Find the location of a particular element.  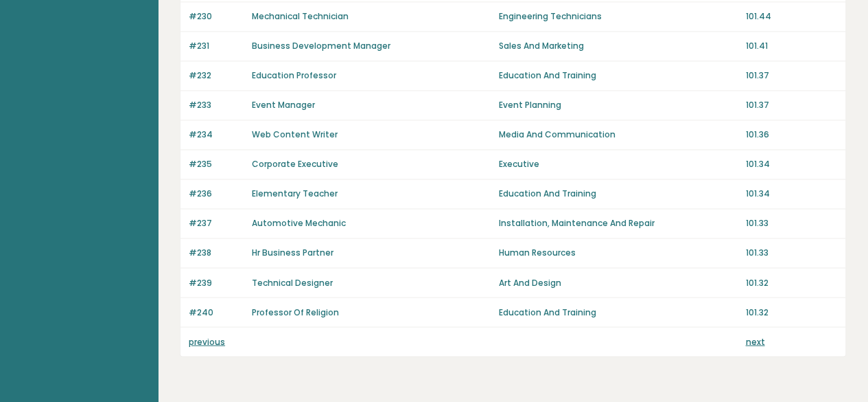

p: Executive is located at coordinates (619, 164).